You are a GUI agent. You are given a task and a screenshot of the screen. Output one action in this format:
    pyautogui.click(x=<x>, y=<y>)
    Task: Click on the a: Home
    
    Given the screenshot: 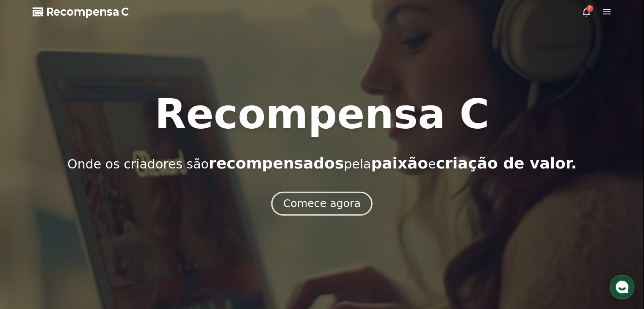 What is the action you would take?
    pyautogui.click(x=29, y=249)
    